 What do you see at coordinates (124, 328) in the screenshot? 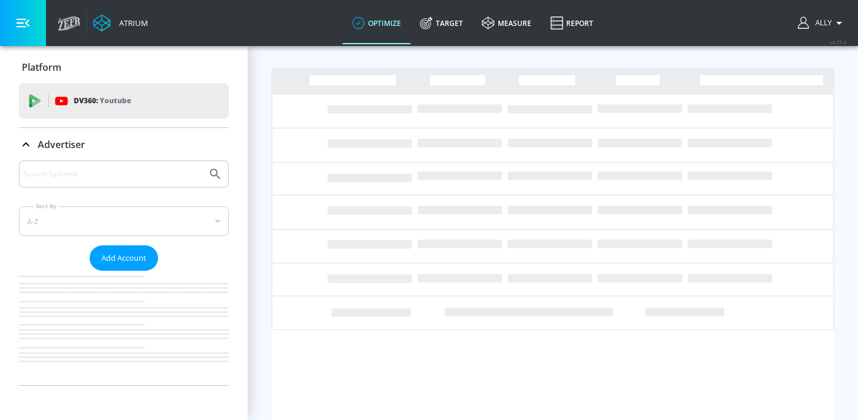
I see `nav: list of Advertiser` at bounding box center [124, 328].